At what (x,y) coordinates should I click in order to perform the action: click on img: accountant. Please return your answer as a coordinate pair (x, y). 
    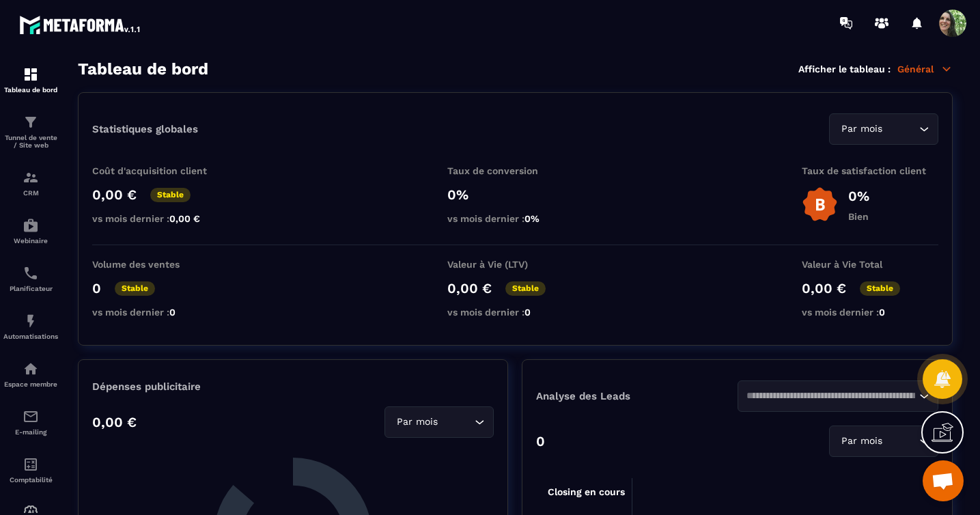
    Looking at the image, I should click on (31, 464).